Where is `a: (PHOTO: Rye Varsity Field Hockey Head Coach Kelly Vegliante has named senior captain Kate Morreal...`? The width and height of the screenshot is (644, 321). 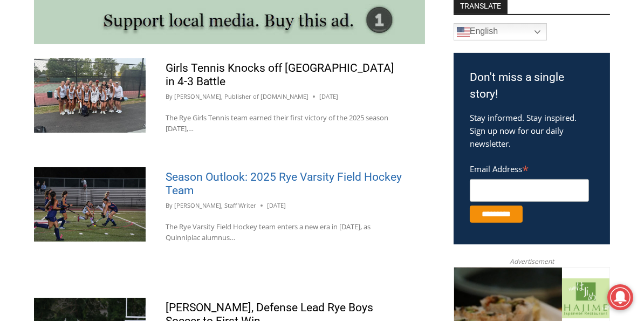
a: (PHOTO: Rye Varsity Field Hockey Head Coach Kelly Vegliante has named senior captain Kate Morreal... is located at coordinates (89, 204).